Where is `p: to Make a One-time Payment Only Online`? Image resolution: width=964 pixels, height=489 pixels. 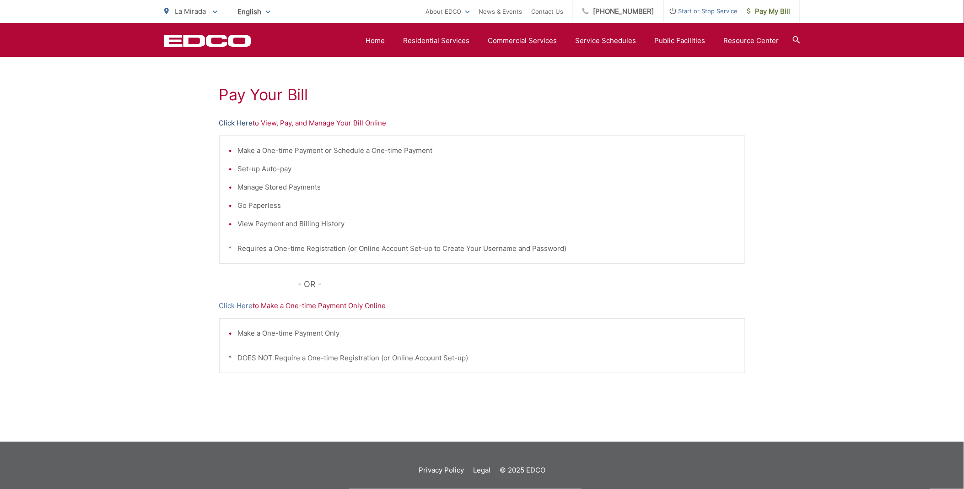
p: to Make a One-time Payment Only Online is located at coordinates (482, 306).